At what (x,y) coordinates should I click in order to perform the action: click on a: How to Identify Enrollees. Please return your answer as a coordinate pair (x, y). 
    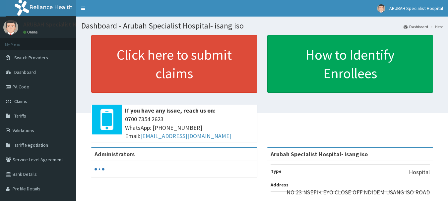
    Looking at the image, I should click on (350, 64).